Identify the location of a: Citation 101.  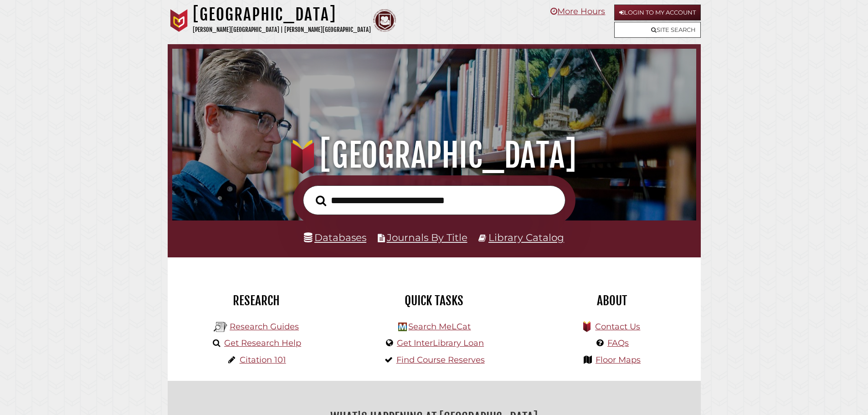
(263, 360).